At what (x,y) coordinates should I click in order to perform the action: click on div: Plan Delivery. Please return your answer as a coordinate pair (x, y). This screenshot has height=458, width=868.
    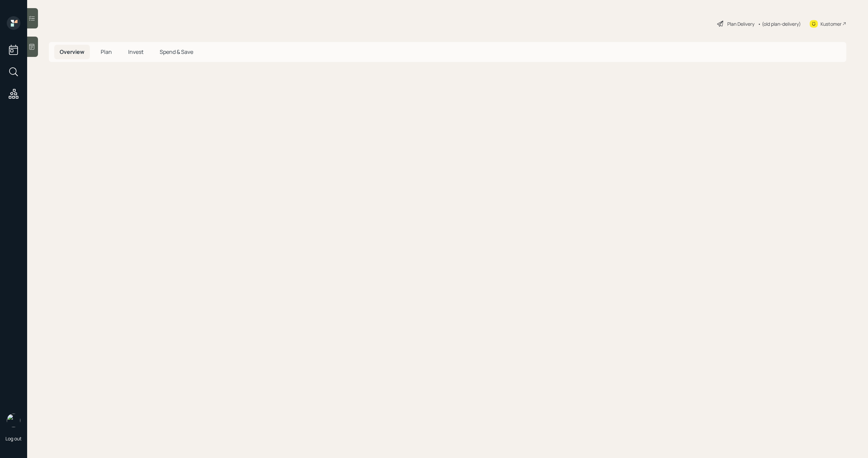
    Looking at the image, I should click on (740, 24).